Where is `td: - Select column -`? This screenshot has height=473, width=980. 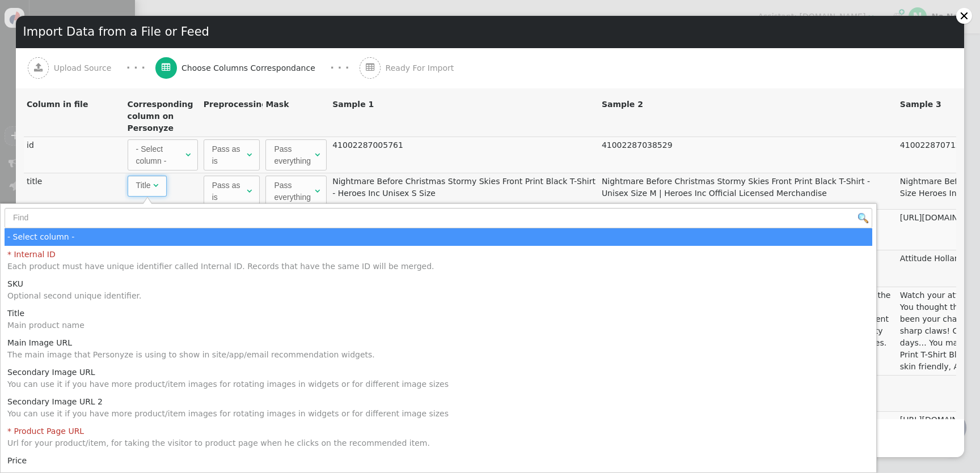 td: - Select column - is located at coordinates (438, 237).